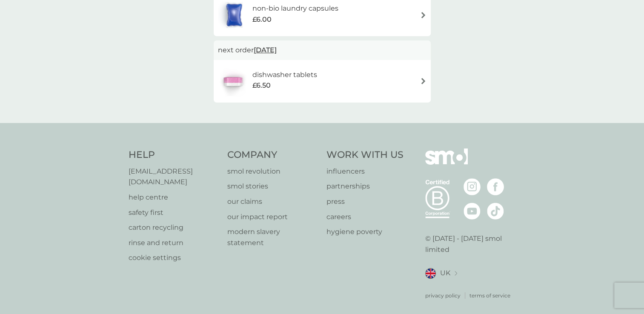  I want to click on p: careers, so click(365, 217).